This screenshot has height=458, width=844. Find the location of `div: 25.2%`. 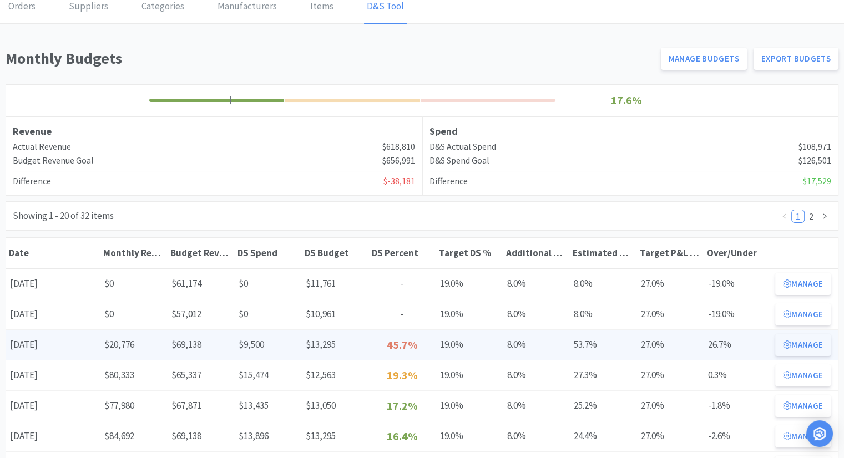

div: 25.2% is located at coordinates (603, 406).